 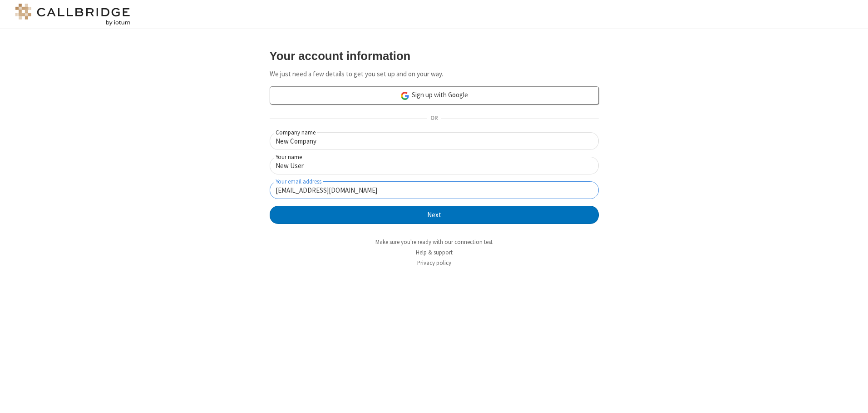 I want to click on a: Help & support, so click(x=434, y=252).